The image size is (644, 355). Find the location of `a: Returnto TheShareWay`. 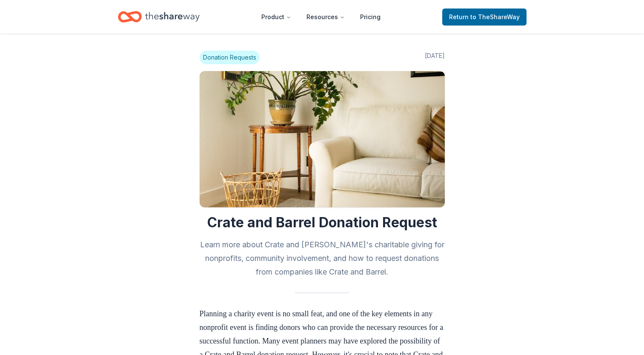

a: Returnto TheShareWay is located at coordinates (484, 17).